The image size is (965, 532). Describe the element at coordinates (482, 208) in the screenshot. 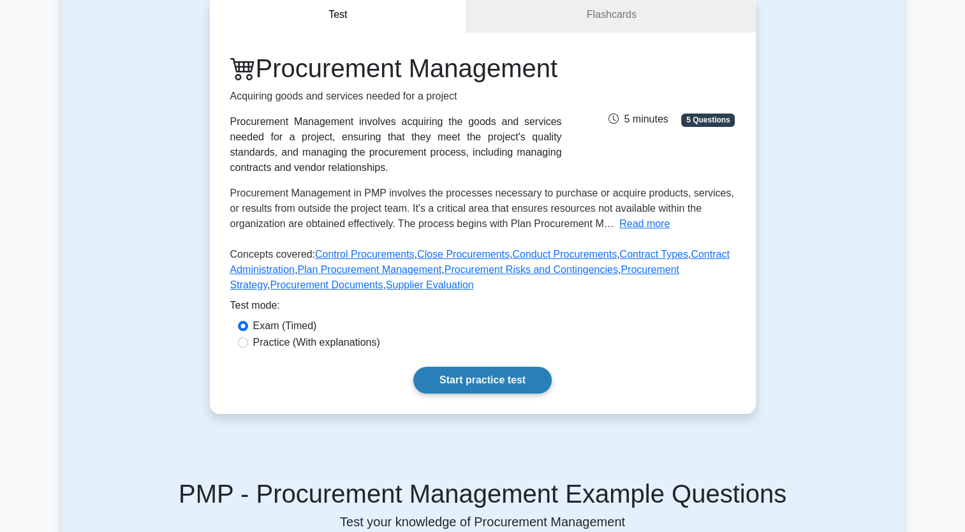

I see `span: Procurement Management in PMP involves the processes necessary to purchase or acquire products, s...` at that location.